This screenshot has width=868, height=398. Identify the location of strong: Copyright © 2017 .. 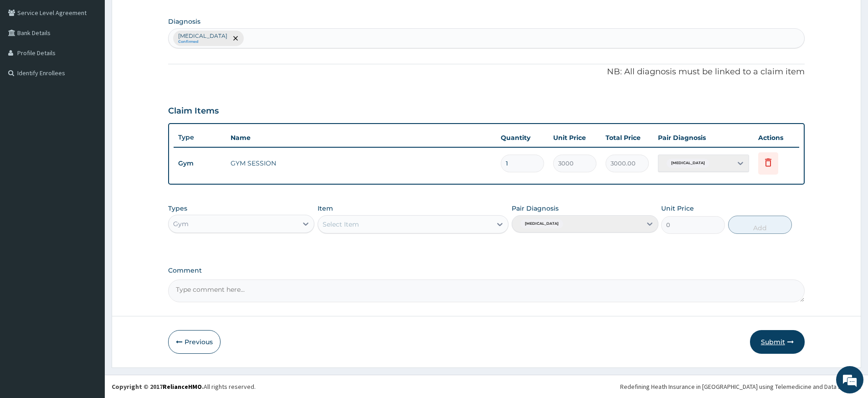
(158, 386).